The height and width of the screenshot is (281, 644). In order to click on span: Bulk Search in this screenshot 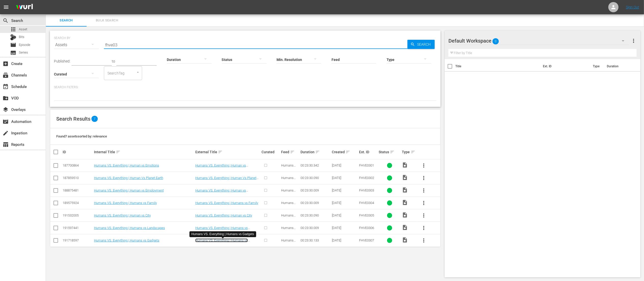, I will do `click(107, 21)`.